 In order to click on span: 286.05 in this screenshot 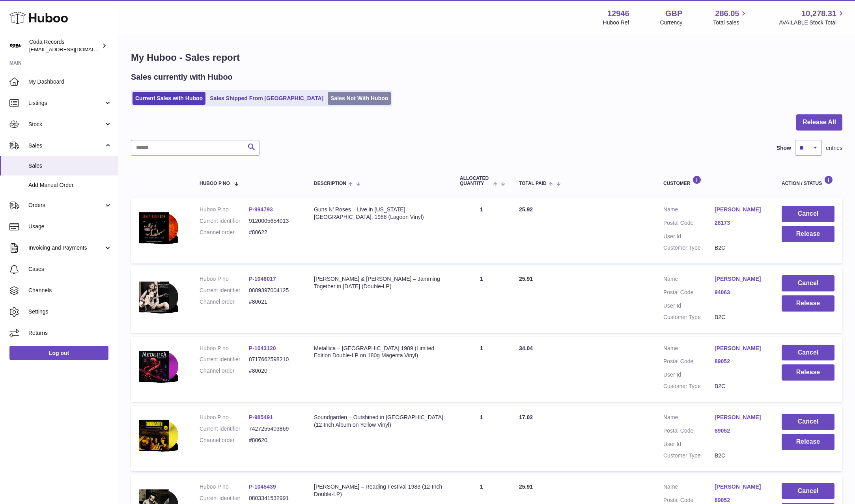, I will do `click(727, 13)`.